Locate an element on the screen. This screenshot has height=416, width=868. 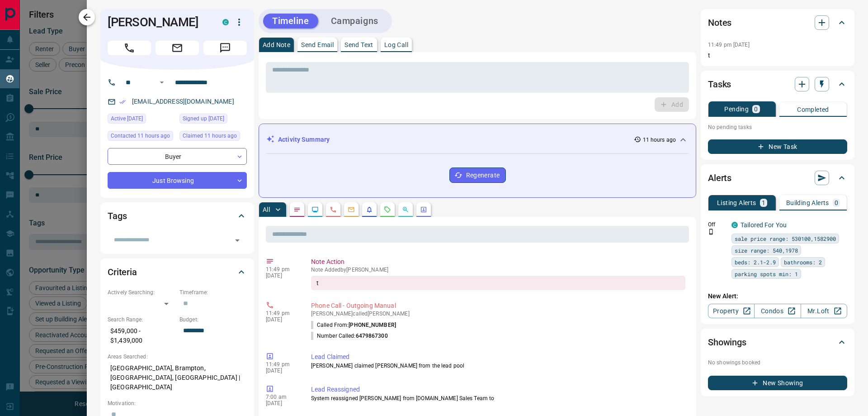
span: Contacted 11 hours ago is located at coordinates (140, 136).